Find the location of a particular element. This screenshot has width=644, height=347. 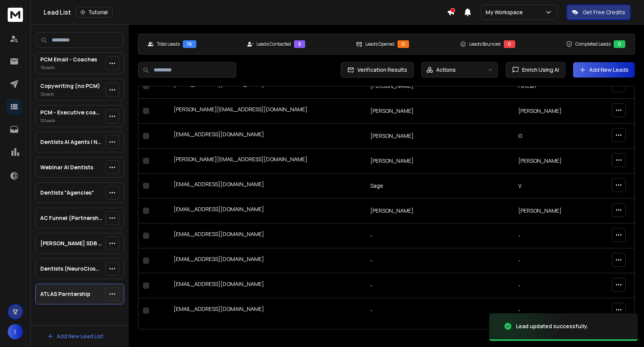

div: 16 is located at coordinates (189, 44).